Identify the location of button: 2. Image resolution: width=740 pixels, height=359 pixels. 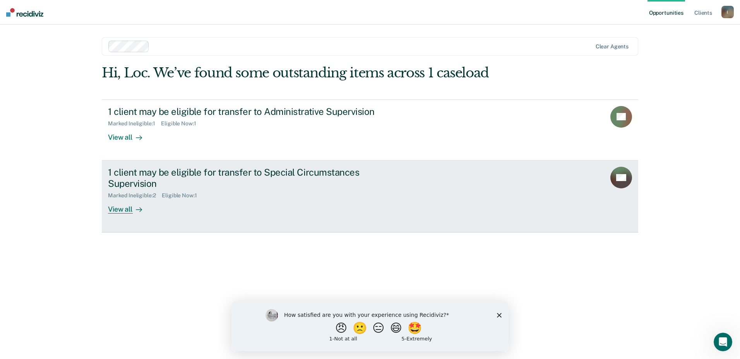
(129, 27).